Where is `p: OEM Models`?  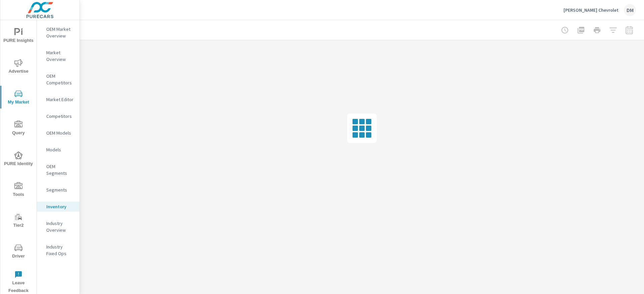
p: OEM Models is located at coordinates (60, 133).